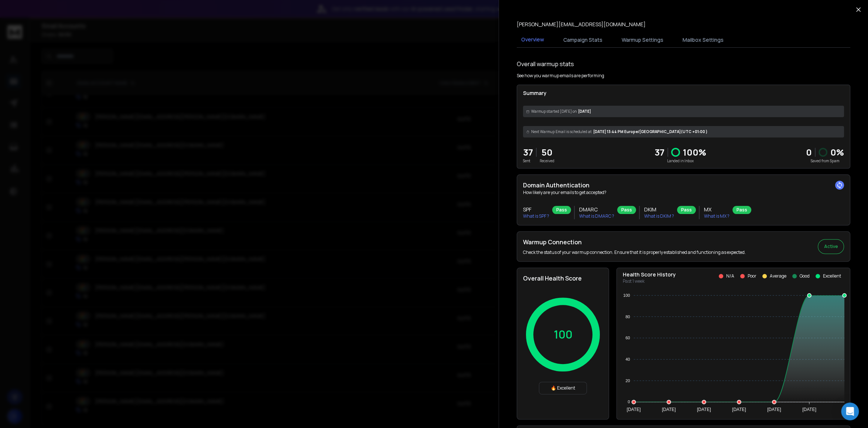  What do you see at coordinates (716, 216) in the screenshot?
I see `p: What is MX ?` at bounding box center [716, 216].